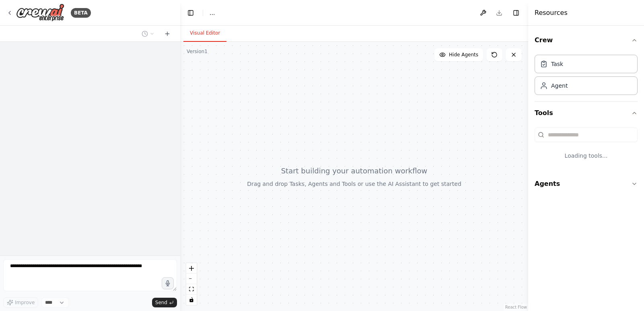 The width and height of the screenshot is (644, 311). What do you see at coordinates (205, 34) in the screenshot?
I see `button: Visual Editor` at bounding box center [205, 34].